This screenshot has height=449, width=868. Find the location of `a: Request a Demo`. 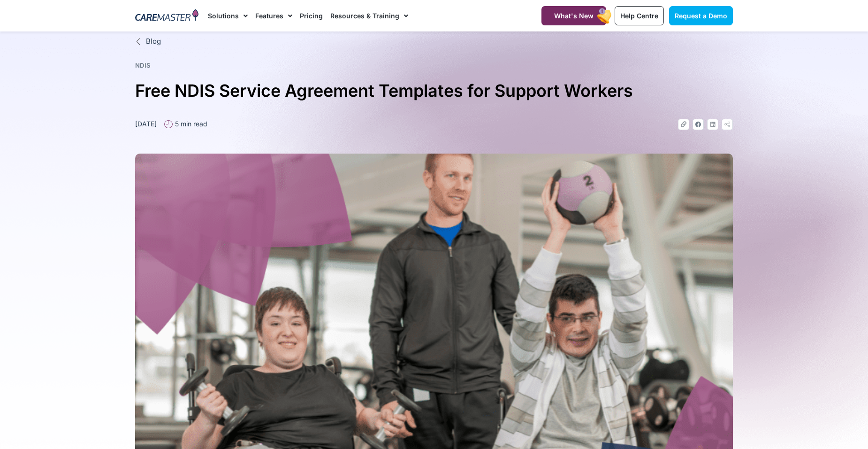

a: Request a Demo is located at coordinates (701, 15).